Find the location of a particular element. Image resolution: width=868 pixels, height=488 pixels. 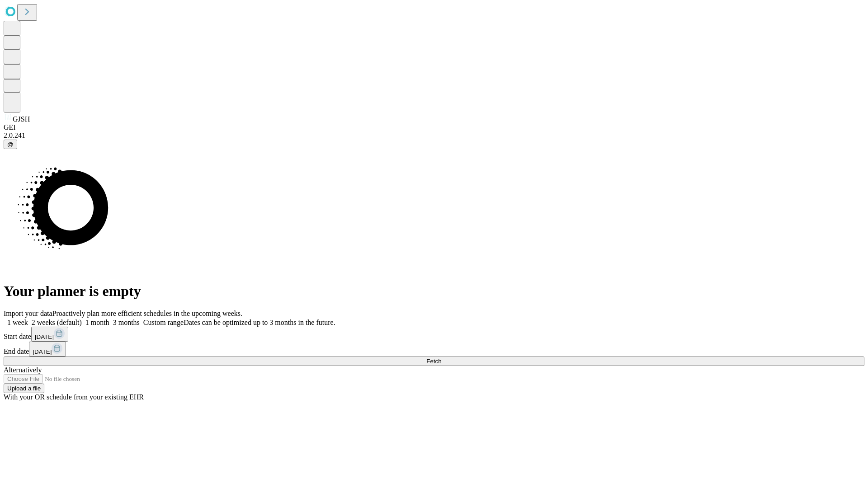

div: 2.0.241 is located at coordinates (434, 135).